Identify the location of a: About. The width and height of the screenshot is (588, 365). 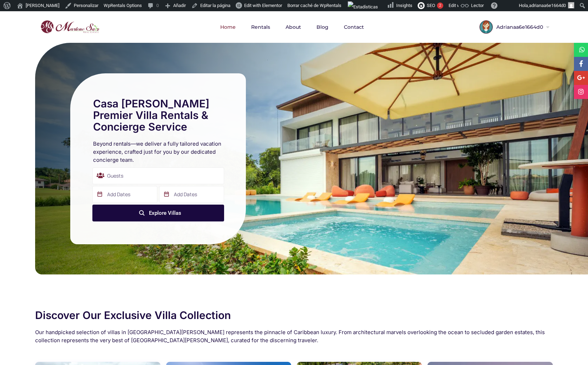
(294, 27).